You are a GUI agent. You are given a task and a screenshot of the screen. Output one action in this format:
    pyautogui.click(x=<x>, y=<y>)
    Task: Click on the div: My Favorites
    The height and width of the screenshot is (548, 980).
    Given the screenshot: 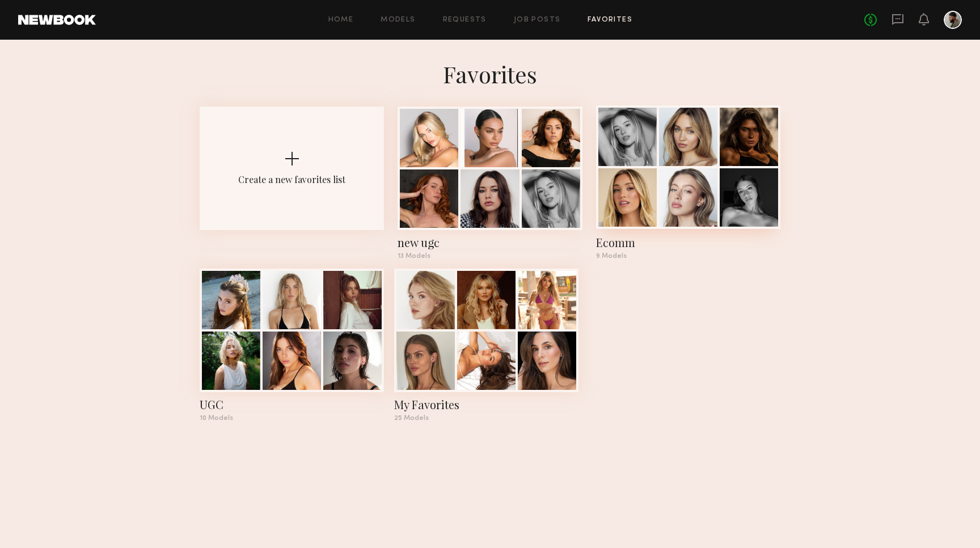 What is the action you would take?
    pyautogui.click(x=486, y=405)
    